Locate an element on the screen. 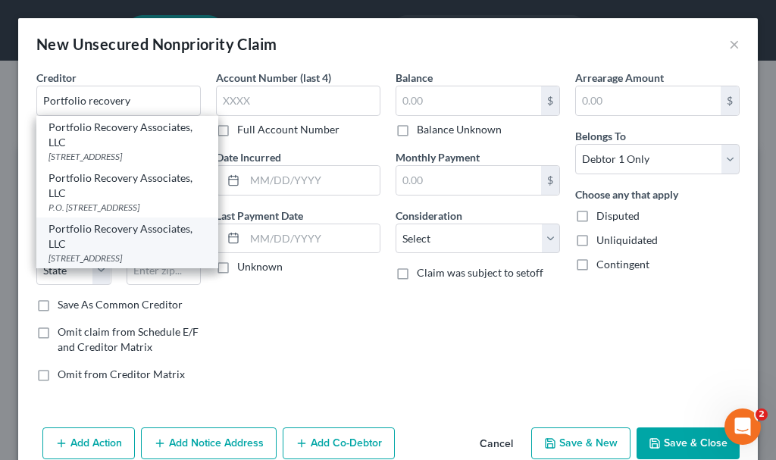  label: Unknown is located at coordinates (260, 267).